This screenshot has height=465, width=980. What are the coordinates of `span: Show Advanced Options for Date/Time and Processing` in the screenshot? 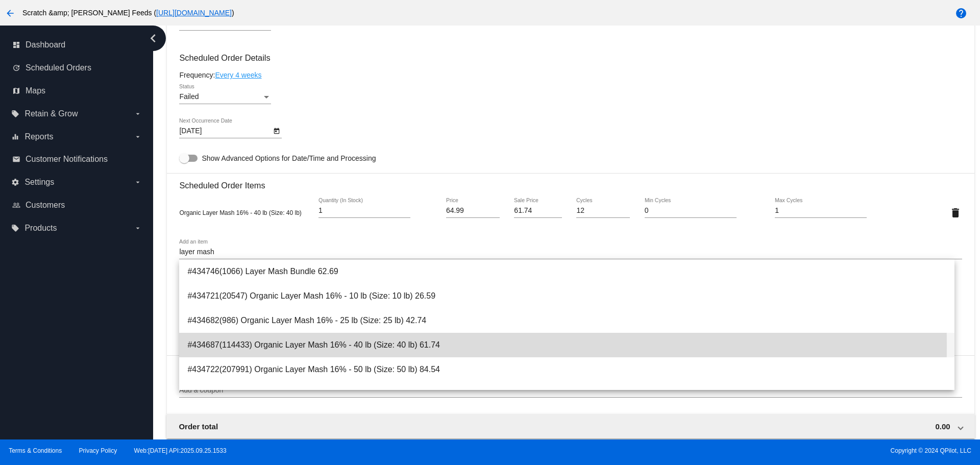 It's located at (289, 159).